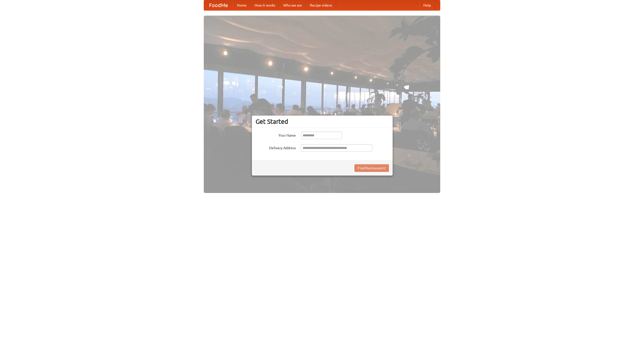 This screenshot has height=356, width=644. I want to click on h3: Get Started, so click(322, 121).